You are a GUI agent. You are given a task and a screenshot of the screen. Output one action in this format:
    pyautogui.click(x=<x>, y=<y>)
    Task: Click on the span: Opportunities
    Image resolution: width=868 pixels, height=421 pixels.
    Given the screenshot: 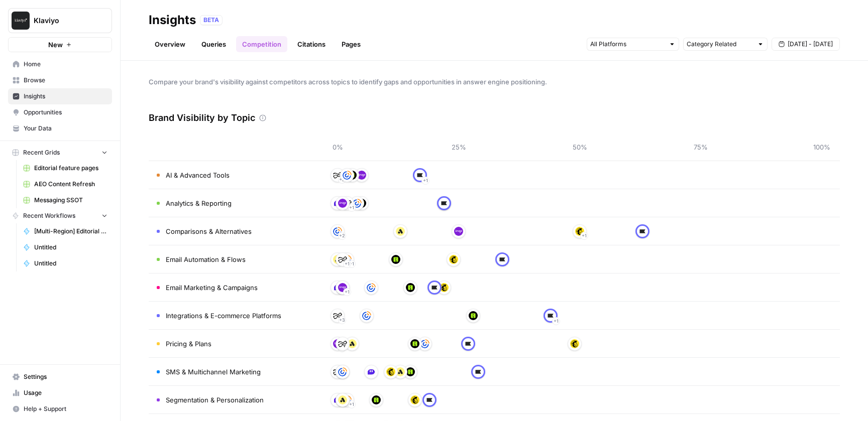 What is the action you would take?
    pyautogui.click(x=66, y=113)
    